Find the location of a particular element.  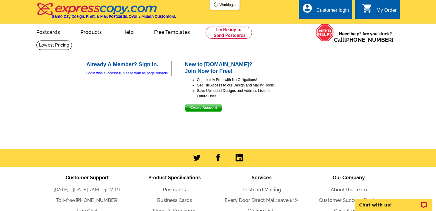

img: loading... is located at coordinates (216, 5).